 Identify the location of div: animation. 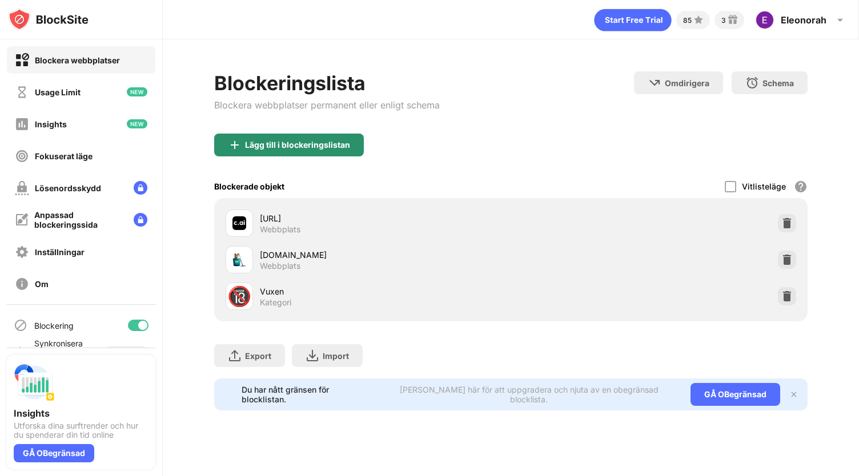
(632, 20).